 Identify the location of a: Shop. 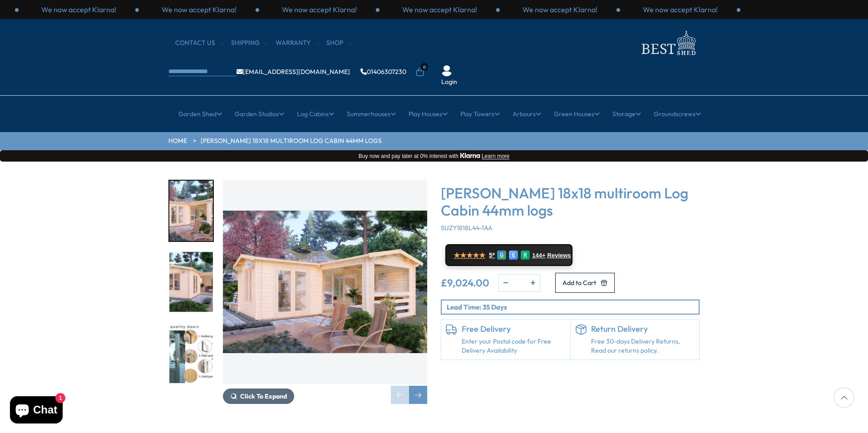
(339, 43).